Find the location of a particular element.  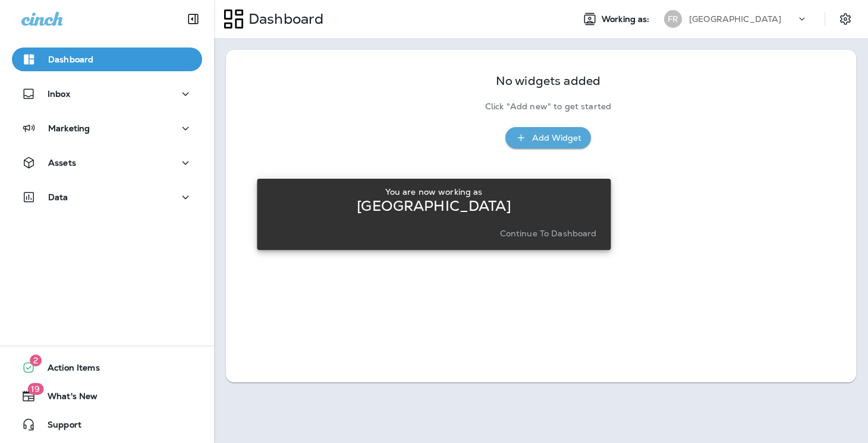

button: Marketing is located at coordinates (107, 128).